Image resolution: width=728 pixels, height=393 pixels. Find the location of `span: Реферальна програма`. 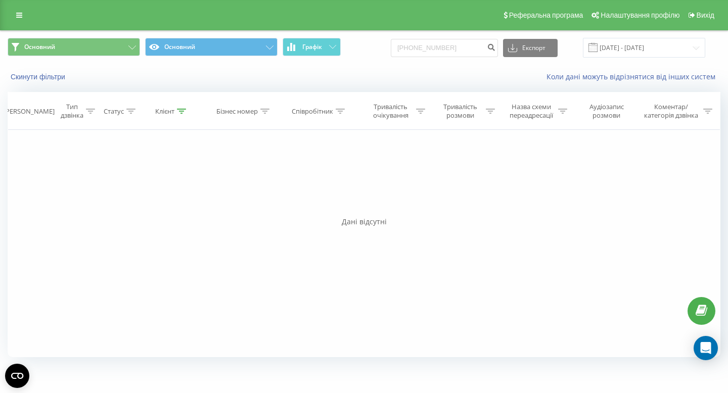

span: Реферальна програма is located at coordinates (546, 15).